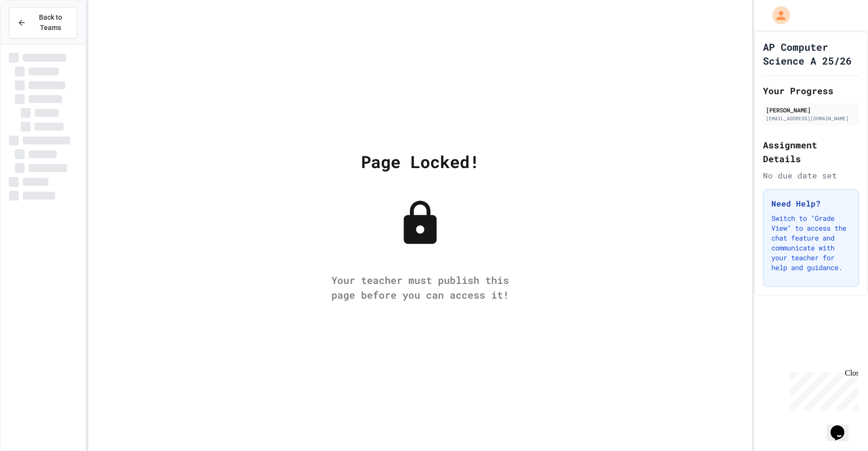 The width and height of the screenshot is (868, 451). I want to click on div: Chat with us now!Close, so click(36, 33).